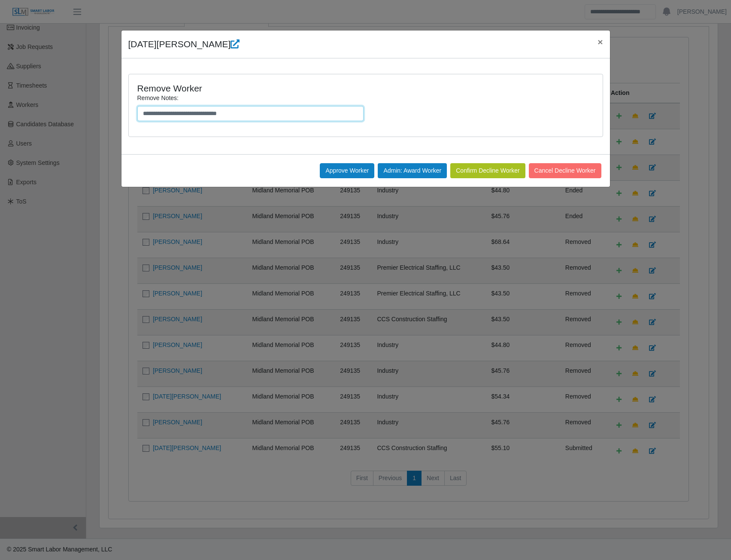 This screenshot has width=731, height=560. I want to click on button: Close, so click(600, 41).